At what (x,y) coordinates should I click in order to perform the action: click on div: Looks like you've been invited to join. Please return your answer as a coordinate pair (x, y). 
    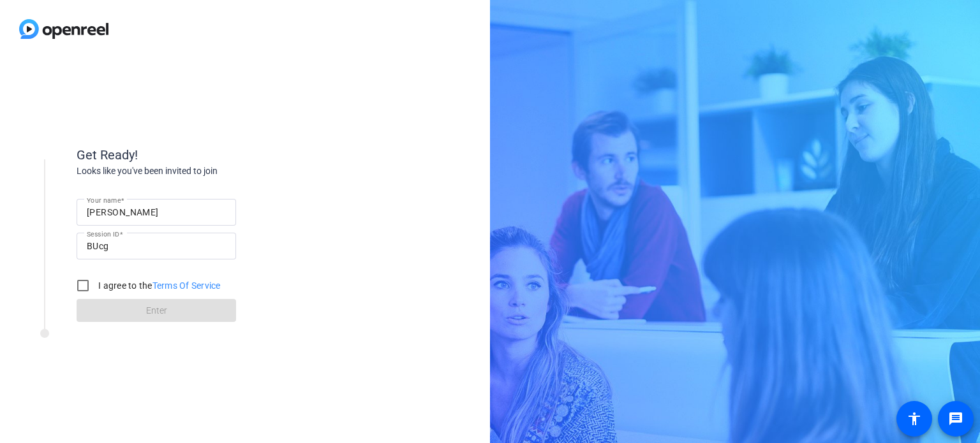
    Looking at the image, I should click on (204, 171).